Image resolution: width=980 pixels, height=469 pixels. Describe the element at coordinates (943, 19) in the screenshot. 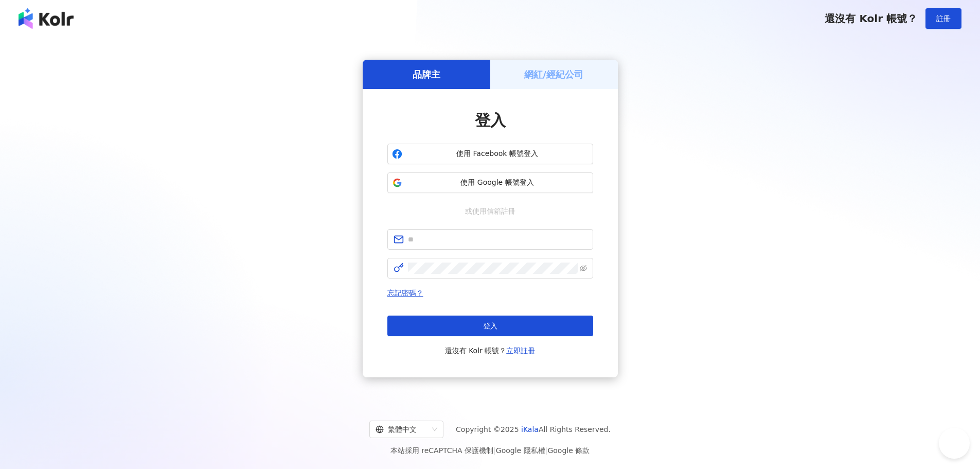

I see `span: 註冊` at that location.